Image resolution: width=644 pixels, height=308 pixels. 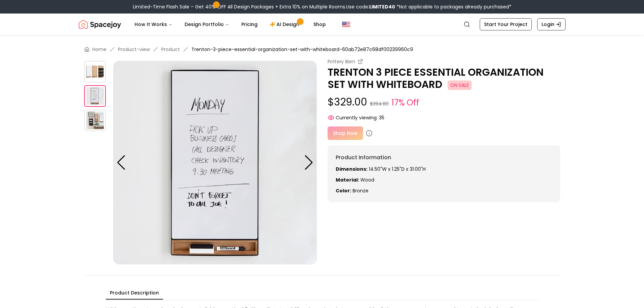 I want to click on small: $394.80, so click(x=380, y=104).